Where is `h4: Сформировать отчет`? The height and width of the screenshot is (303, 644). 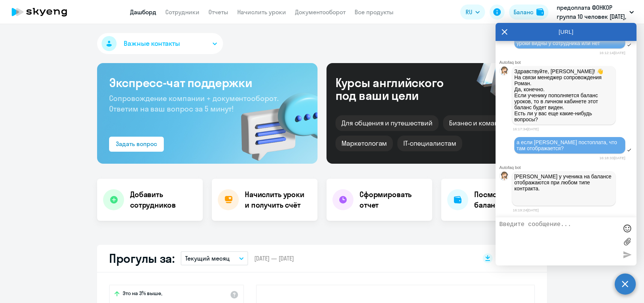
h4: Сформировать отчет is located at coordinates (393, 200).